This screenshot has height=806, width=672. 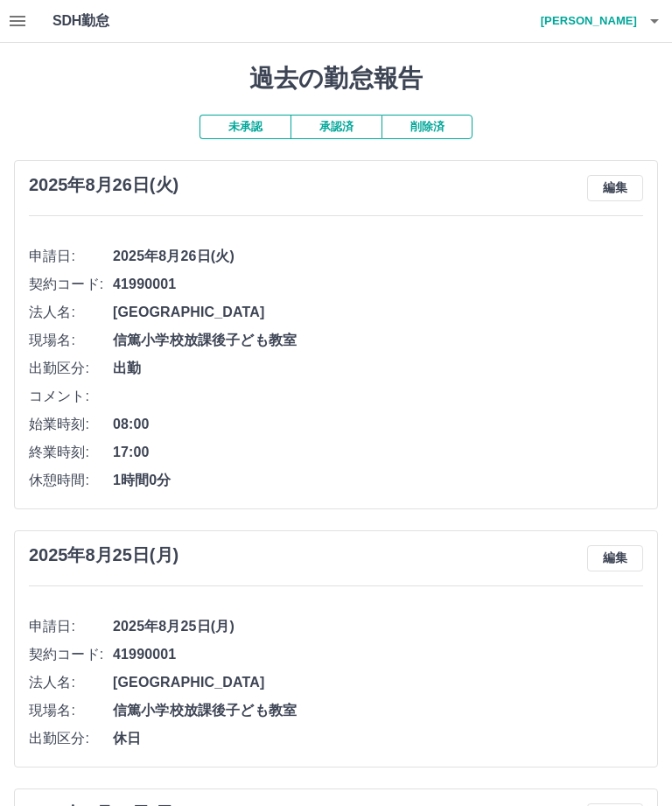 I want to click on button: 削除済, so click(x=427, y=127).